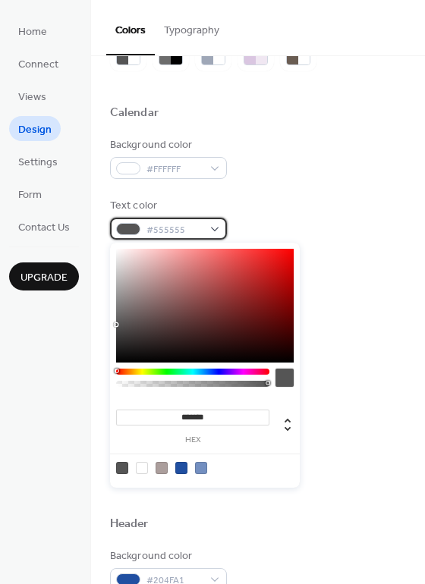 The width and height of the screenshot is (425, 584). What do you see at coordinates (38, 161) in the screenshot?
I see `a: Settings` at bounding box center [38, 161].